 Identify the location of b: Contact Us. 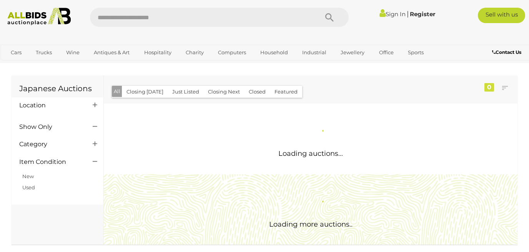
(506, 52).